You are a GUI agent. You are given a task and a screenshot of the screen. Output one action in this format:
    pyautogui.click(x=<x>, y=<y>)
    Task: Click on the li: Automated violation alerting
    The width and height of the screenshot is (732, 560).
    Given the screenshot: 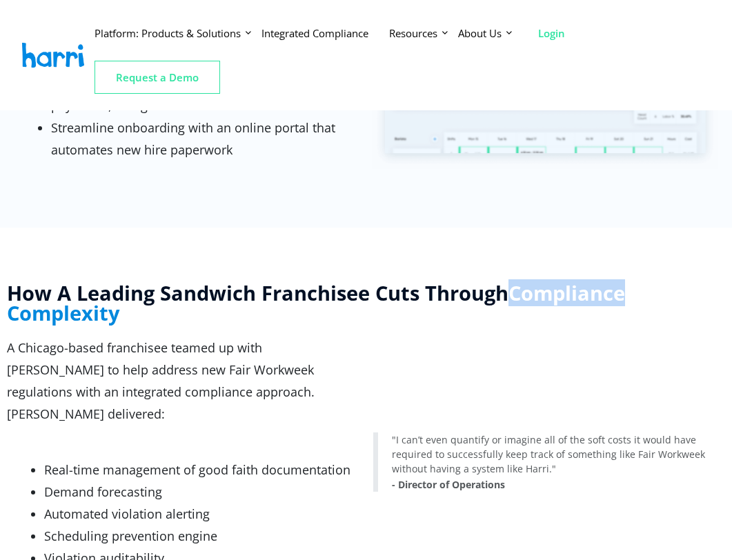 What is the action you would take?
    pyautogui.click(x=201, y=514)
    